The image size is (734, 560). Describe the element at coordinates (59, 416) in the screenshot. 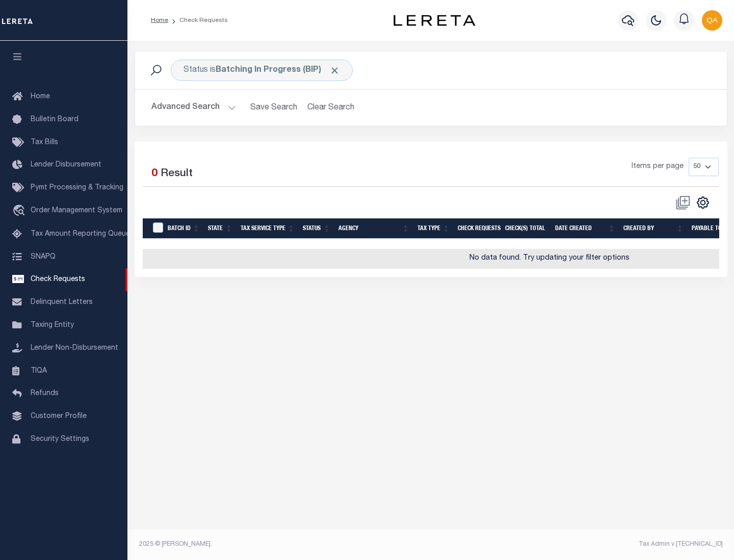

I see `span: Customer Profile` at that location.